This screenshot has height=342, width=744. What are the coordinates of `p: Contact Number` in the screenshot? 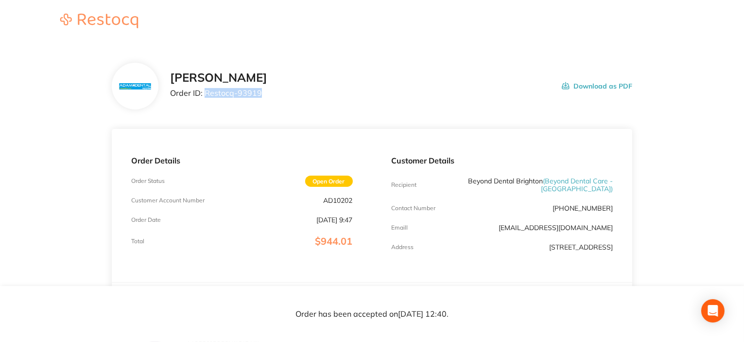 It's located at (413, 208).